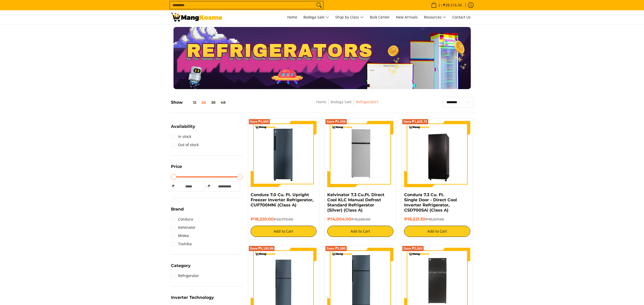  What do you see at coordinates (462, 18) in the screenshot?
I see `a: Contact Us` at bounding box center [462, 18].